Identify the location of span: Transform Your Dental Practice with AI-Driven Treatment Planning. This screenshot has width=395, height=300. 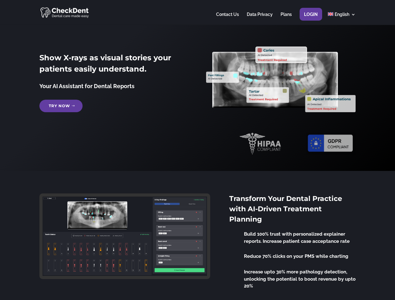
(286, 209).